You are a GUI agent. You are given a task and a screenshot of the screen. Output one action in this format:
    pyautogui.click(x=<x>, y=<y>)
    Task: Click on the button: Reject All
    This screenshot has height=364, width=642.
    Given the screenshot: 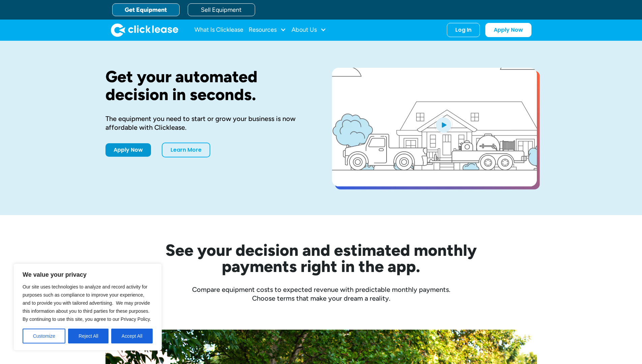 What is the action you would take?
    pyautogui.click(x=89, y=336)
    